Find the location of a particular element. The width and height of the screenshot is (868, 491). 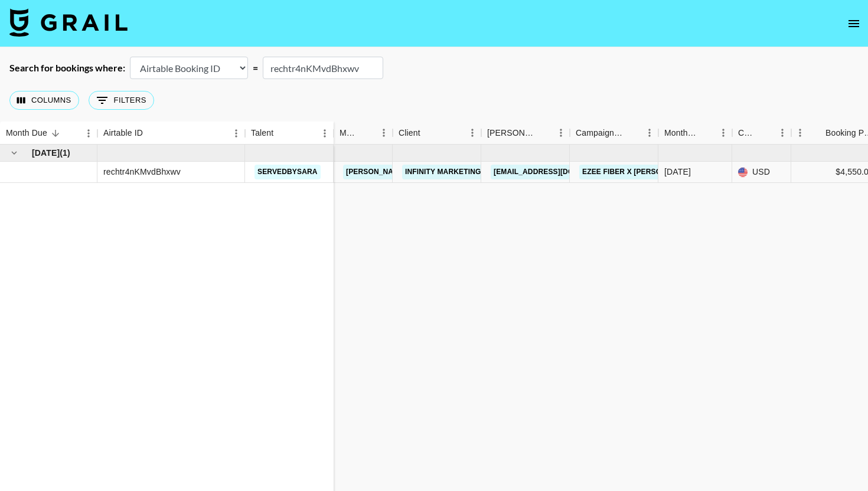

span: ( 1 ) is located at coordinates (65, 153).